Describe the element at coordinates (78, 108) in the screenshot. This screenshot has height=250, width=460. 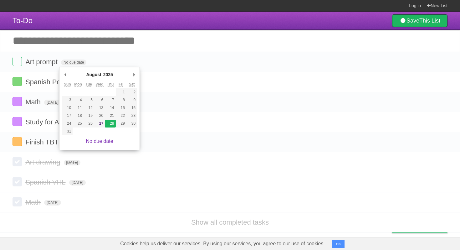
I see `button: 11` at that location.